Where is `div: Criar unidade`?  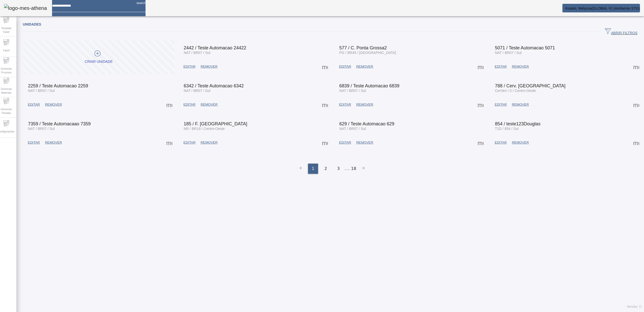
div: Criar unidade is located at coordinates (99, 62).